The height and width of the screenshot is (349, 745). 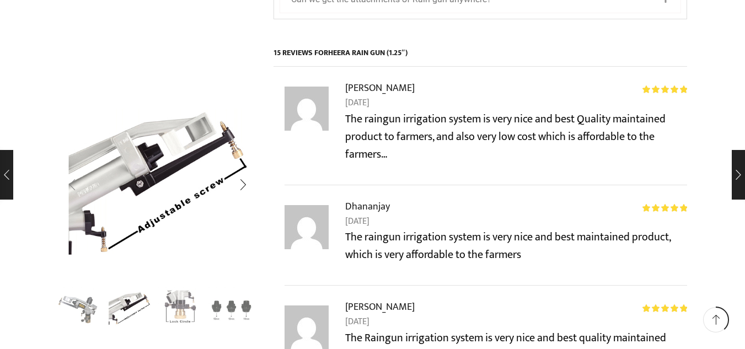 What do you see at coordinates (231, 309) in the screenshot?
I see `li: 4 / 4` at bounding box center [231, 309].